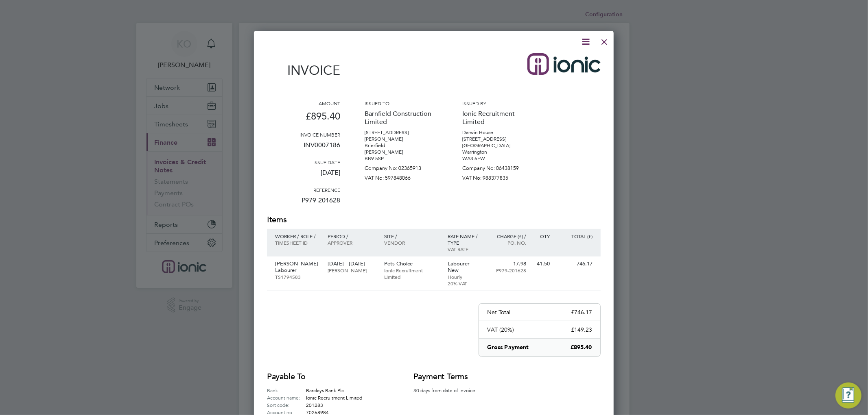 The image size is (868, 415). What do you see at coordinates (304, 70) in the screenshot?
I see `h1: Invoice` at bounding box center [304, 70].